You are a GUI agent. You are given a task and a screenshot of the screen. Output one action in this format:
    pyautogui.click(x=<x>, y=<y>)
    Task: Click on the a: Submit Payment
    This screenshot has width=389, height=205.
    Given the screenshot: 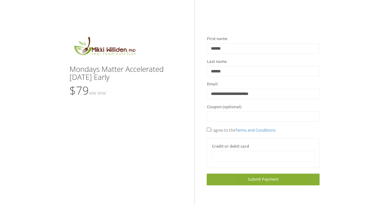 What is the action you would take?
    pyautogui.click(x=263, y=179)
    